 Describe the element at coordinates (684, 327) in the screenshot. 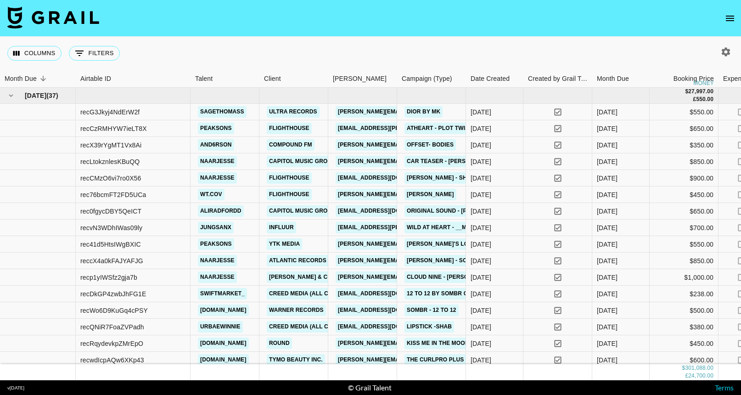

I see `div: $380.00` at that location.